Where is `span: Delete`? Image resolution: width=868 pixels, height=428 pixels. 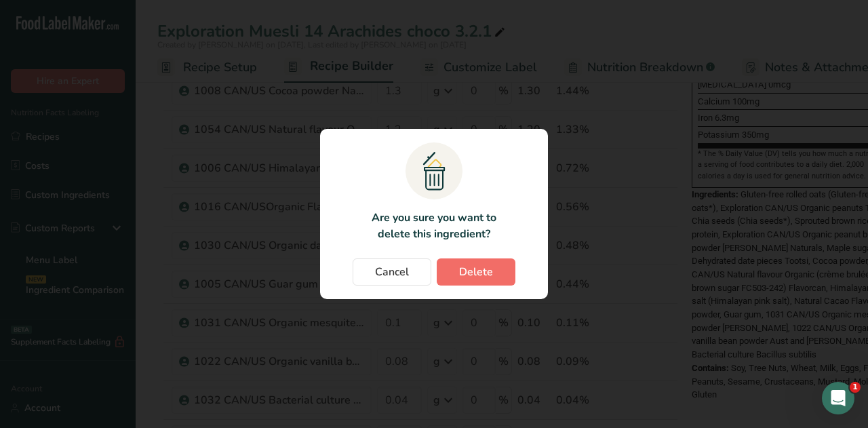 span: Delete is located at coordinates (476, 273).